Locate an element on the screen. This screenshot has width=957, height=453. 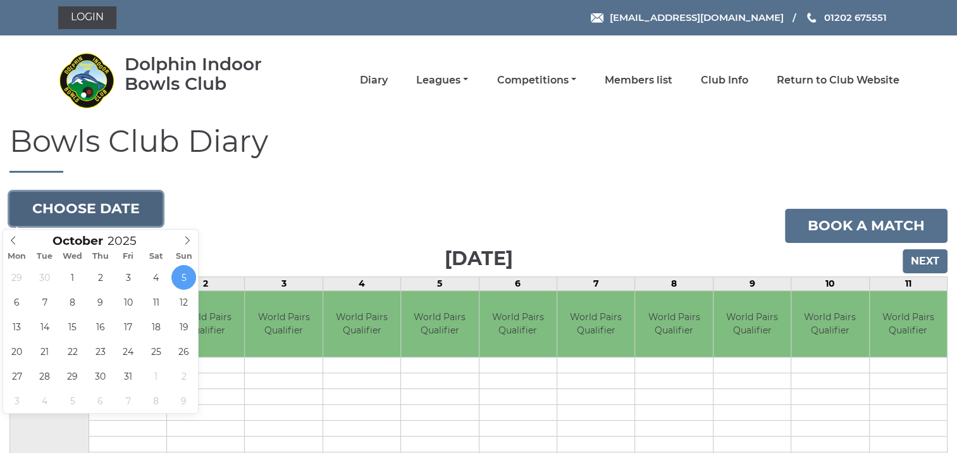
button: Choose date is located at coordinates (86, 209).